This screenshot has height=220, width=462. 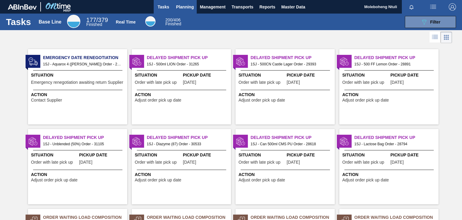 What do you see at coordinates (185, 7) in the screenshot?
I see `span: Planning` at bounding box center [185, 7].